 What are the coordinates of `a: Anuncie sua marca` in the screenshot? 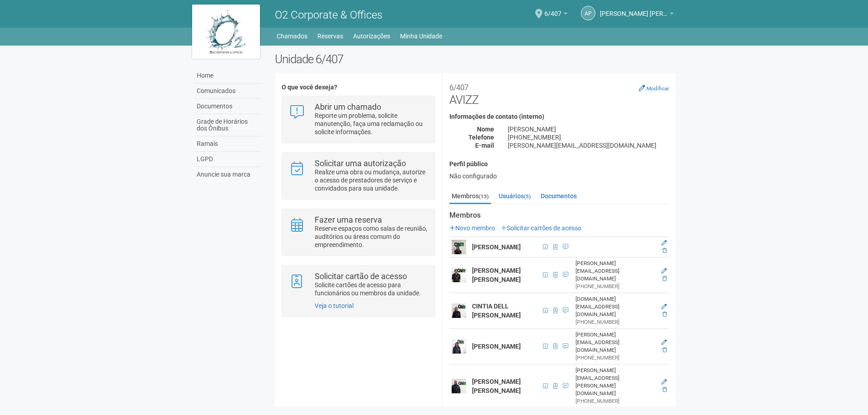 It's located at (228, 174).